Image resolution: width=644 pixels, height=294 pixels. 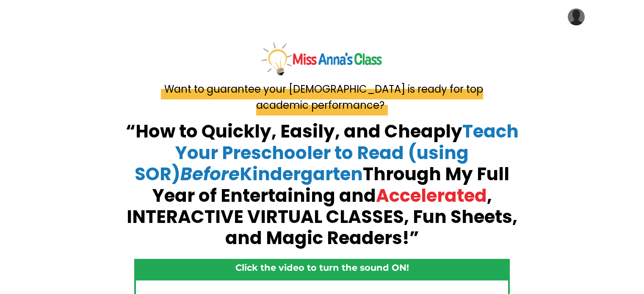 I want to click on strong: Click the video to turn the sound ON!, so click(x=322, y=268).